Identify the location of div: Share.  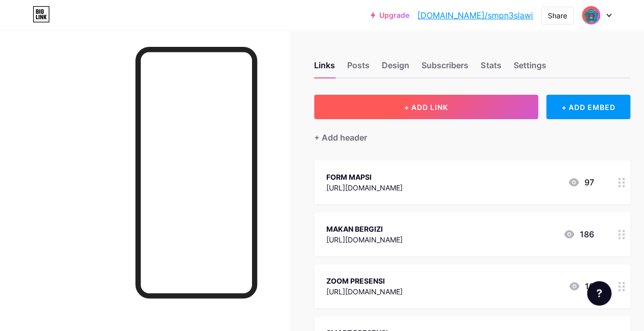
(558, 15).